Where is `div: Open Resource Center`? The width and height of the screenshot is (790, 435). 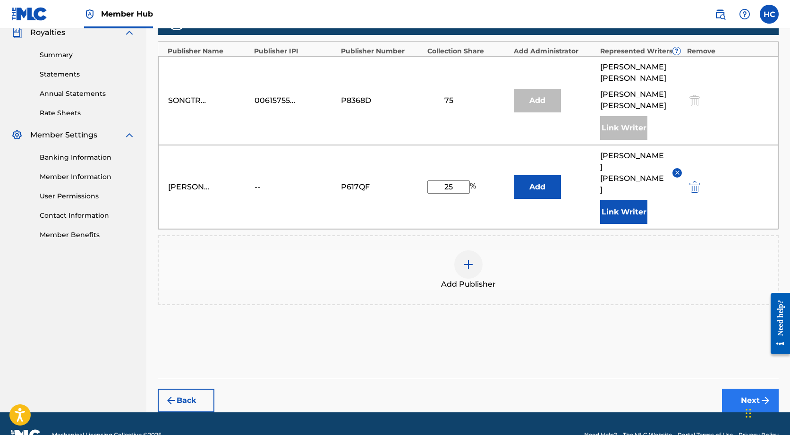
div: Open Resource Center is located at coordinates (17, 40).